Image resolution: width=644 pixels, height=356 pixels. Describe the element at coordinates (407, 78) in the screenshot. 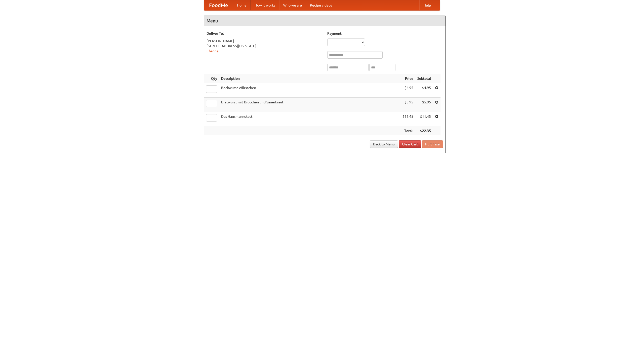

I see `th: Price` at that location.